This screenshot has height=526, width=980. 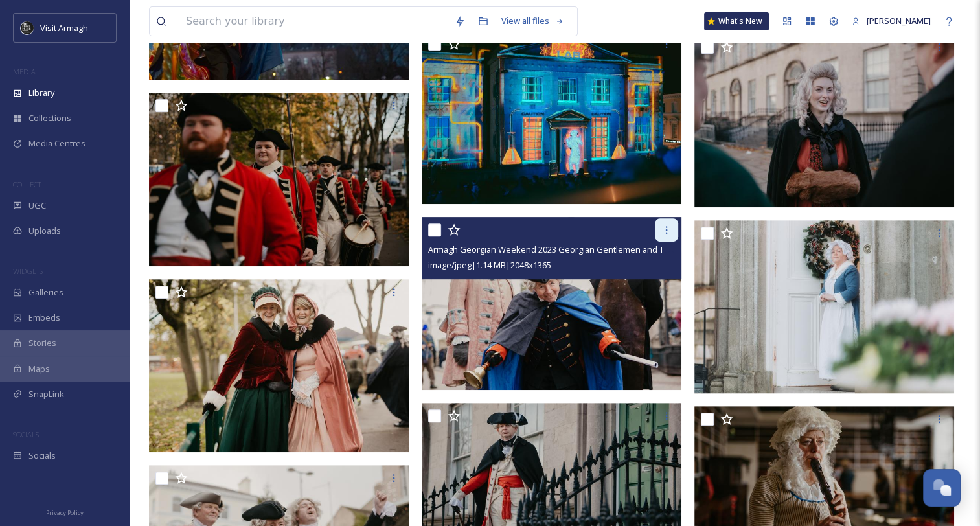 What do you see at coordinates (64, 28) in the screenshot?
I see `span: Visit Armagh` at bounding box center [64, 28].